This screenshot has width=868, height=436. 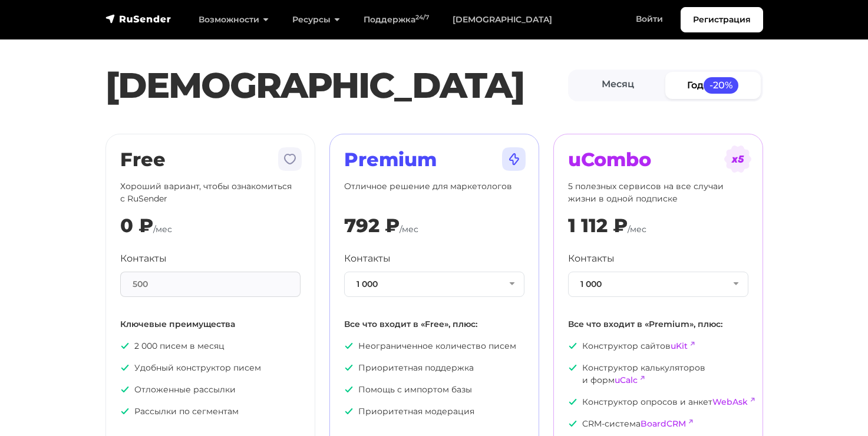 What do you see at coordinates (372, 226) in the screenshot?
I see `div: 792 ₽` at bounding box center [372, 226].